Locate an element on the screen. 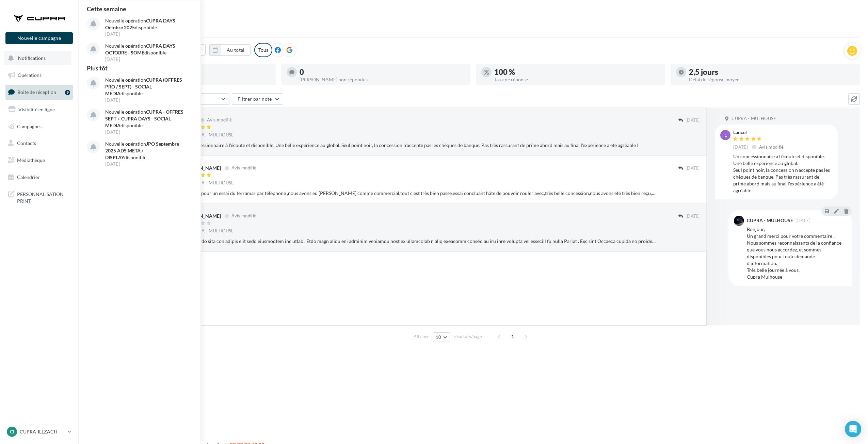  span: CI is located at coordinates (12, 431).